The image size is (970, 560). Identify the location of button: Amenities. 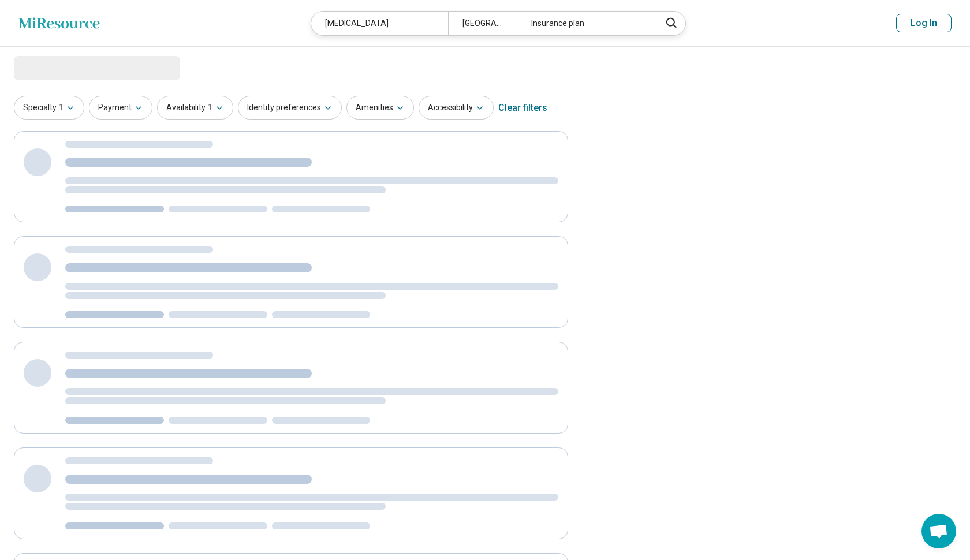
(380, 108).